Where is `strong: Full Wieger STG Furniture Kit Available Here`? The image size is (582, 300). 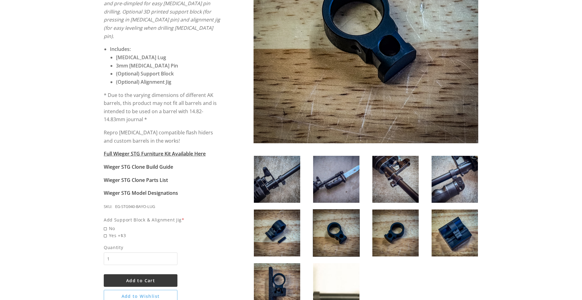
strong: Full Wieger STG Furniture Kit Available Here is located at coordinates (155, 154).